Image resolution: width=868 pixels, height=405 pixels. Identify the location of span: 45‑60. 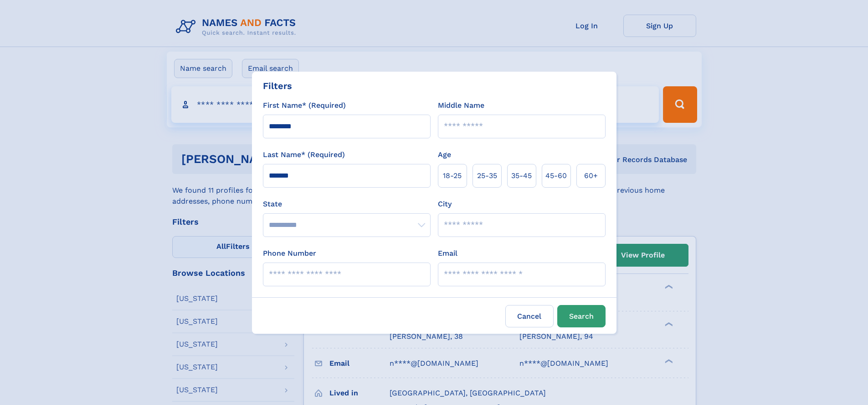
(556, 176).